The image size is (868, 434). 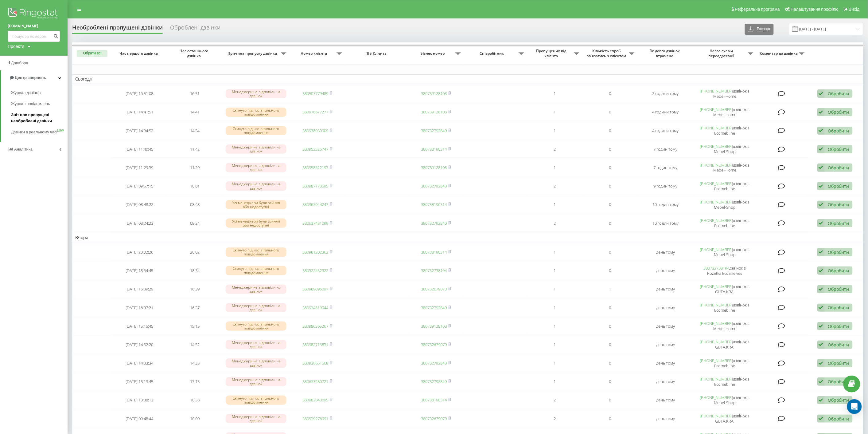 What do you see at coordinates (854, 9) in the screenshot?
I see `span: Вихід` at bounding box center [854, 9].